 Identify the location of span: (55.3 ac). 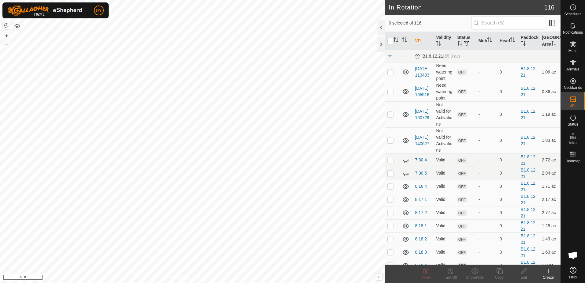
(451, 56).